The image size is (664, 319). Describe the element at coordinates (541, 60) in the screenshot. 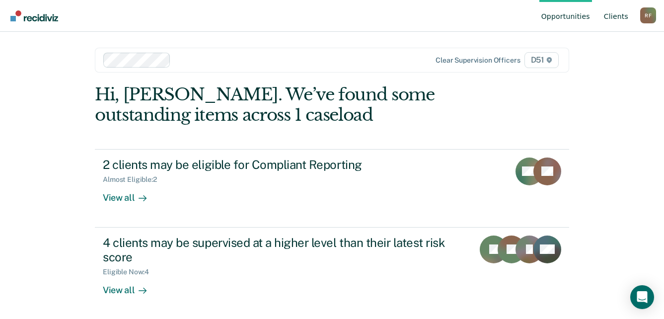

I see `span: D51` at that location.